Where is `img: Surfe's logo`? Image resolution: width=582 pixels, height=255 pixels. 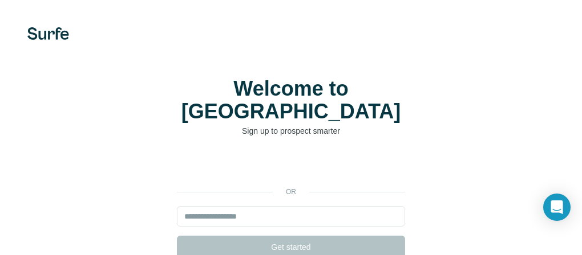
img: Surfe's logo is located at coordinates (48, 34).